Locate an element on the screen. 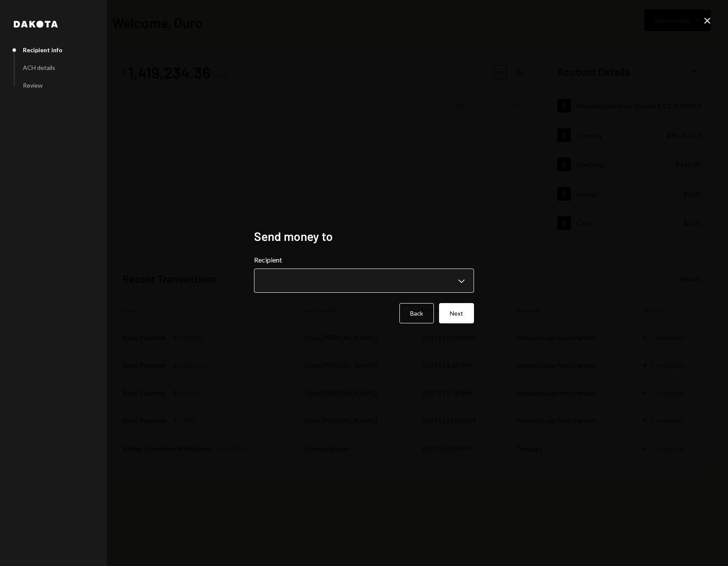 The height and width of the screenshot is (566, 728). h2: Send money to is located at coordinates (364, 236).